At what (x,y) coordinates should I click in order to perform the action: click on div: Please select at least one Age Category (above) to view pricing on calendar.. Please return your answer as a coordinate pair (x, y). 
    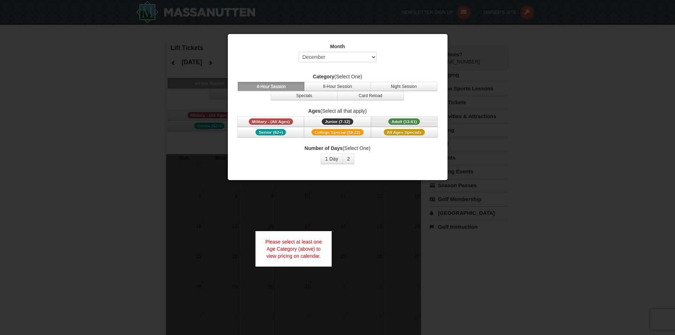
    Looking at the image, I should click on (294, 249).